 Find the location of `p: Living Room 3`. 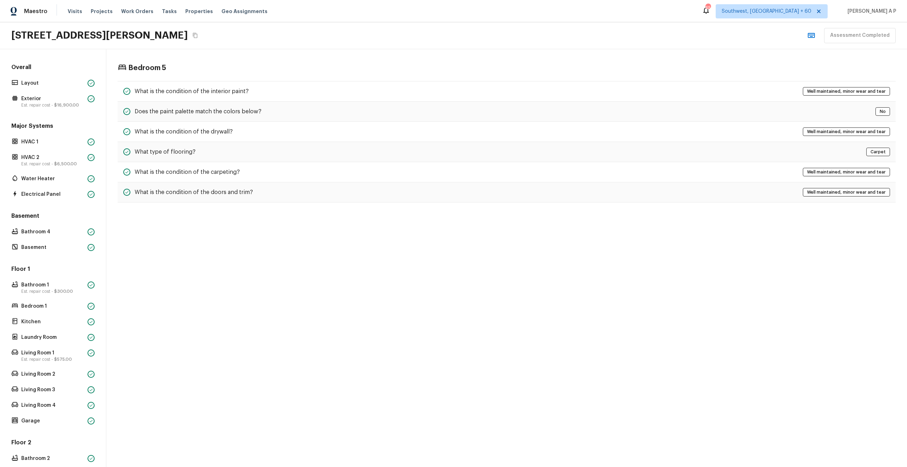

p: Living Room 3 is located at coordinates (53, 390).